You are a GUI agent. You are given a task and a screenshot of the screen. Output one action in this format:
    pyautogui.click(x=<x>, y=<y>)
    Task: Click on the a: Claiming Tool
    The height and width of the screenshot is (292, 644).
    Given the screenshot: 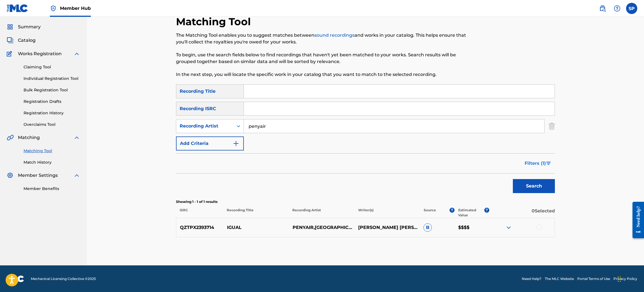 What is the action you would take?
    pyautogui.click(x=52, y=67)
    